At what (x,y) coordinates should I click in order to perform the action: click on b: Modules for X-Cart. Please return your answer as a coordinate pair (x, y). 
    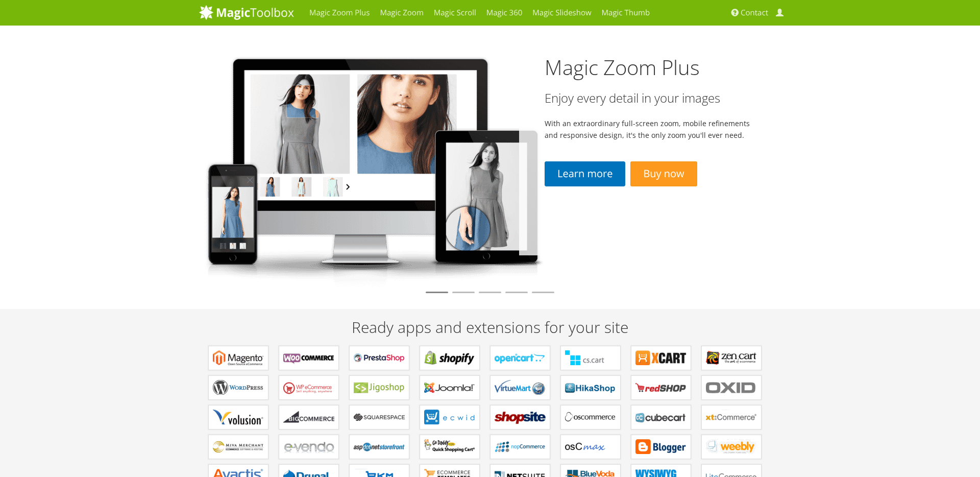
    Looking at the image, I should click on (661, 358).